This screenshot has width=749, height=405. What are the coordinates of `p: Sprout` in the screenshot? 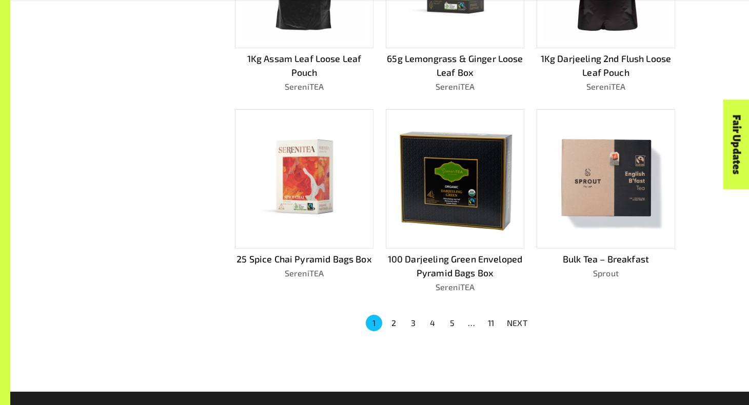 It's located at (606, 273).